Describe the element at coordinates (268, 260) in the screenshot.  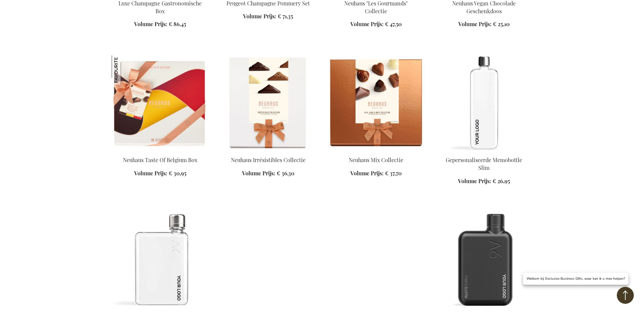
I see `img: Gepersonaliseerde Memobottle A5` at that location.